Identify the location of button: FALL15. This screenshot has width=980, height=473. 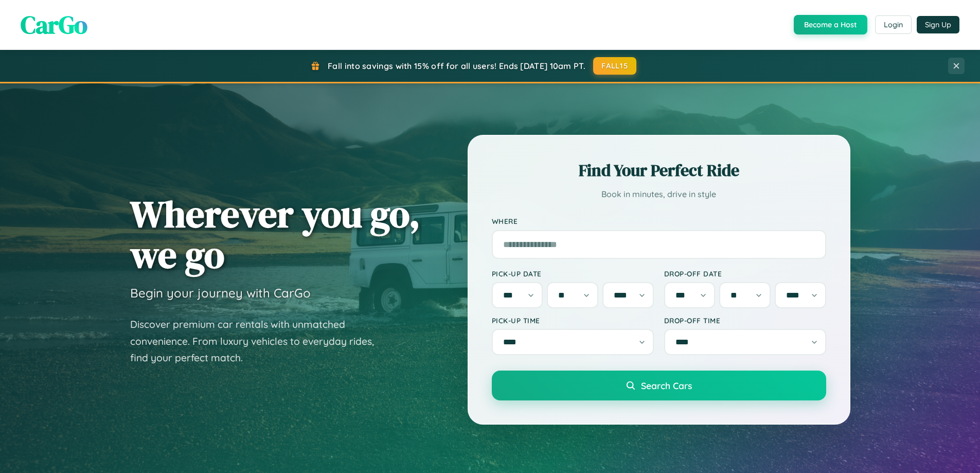
(615, 66).